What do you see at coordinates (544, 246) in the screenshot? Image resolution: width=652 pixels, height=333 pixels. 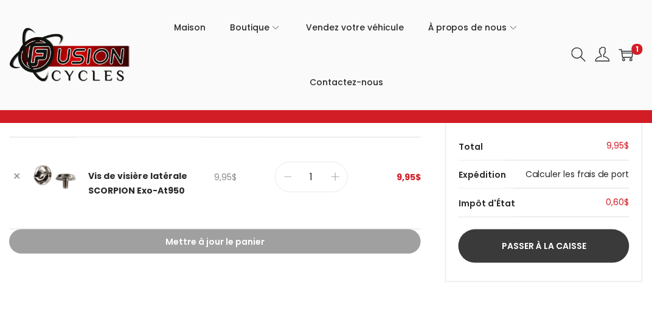 I see `a: Passer à la caisse` at bounding box center [544, 246].